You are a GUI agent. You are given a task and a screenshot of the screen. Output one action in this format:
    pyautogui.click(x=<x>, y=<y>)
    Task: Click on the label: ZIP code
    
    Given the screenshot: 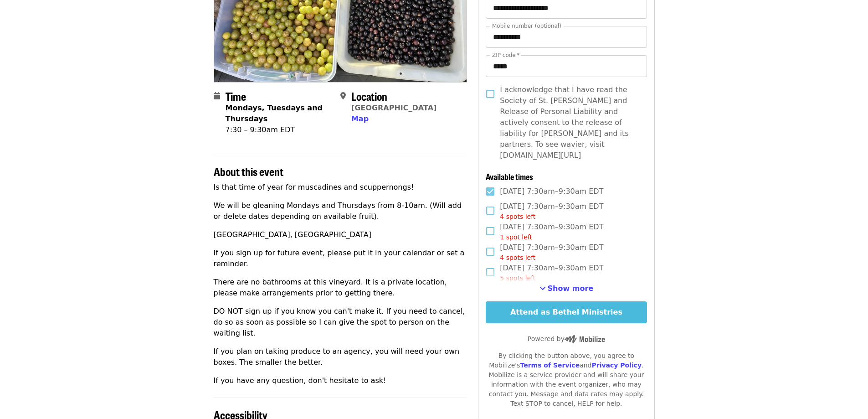 What is the action you would take?
    pyautogui.click(x=506, y=55)
    